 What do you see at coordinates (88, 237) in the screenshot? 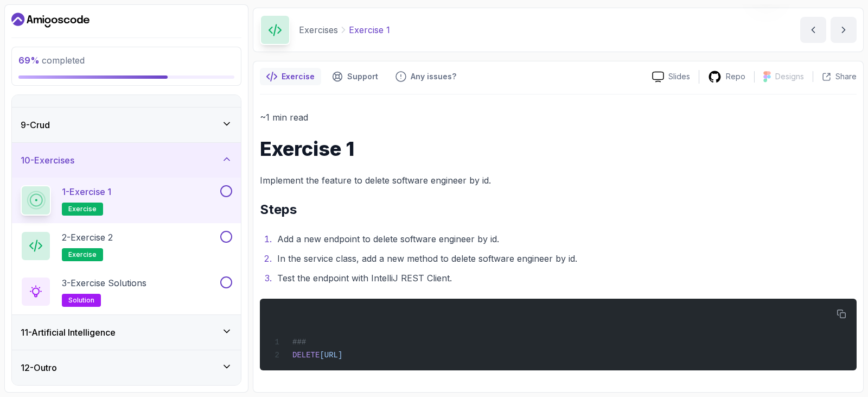
I see `p: 2 - Exercise 2` at bounding box center [88, 237].